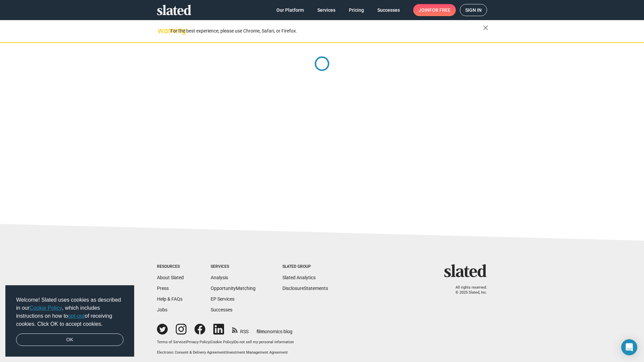  I want to click on a: Our Platform, so click(290, 10).